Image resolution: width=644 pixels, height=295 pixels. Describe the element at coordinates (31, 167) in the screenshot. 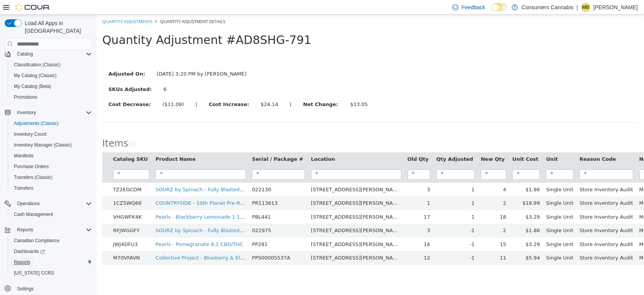

I see `span: Purchase Orders` at that location.